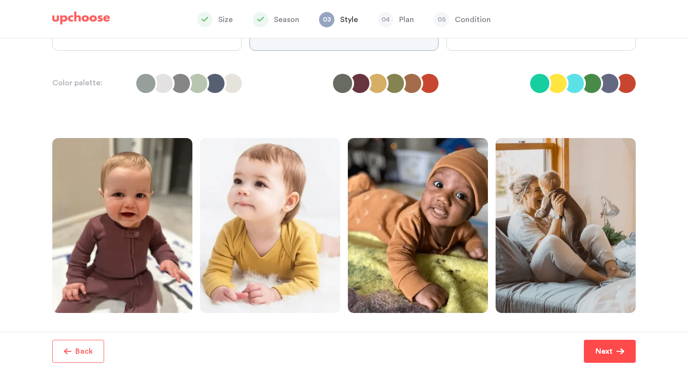 This screenshot has width=688, height=370. I want to click on p: Back, so click(84, 351).